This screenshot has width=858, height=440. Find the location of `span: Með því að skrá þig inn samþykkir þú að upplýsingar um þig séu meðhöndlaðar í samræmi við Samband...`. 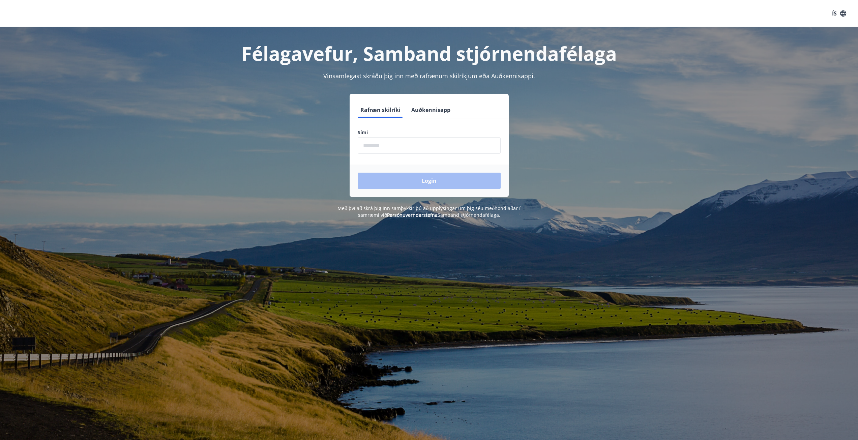

span: Með því að skrá þig inn samþykkir þú að upplýsingar um þig séu meðhöndlaðar í samræmi við Samband... is located at coordinates (429, 211).